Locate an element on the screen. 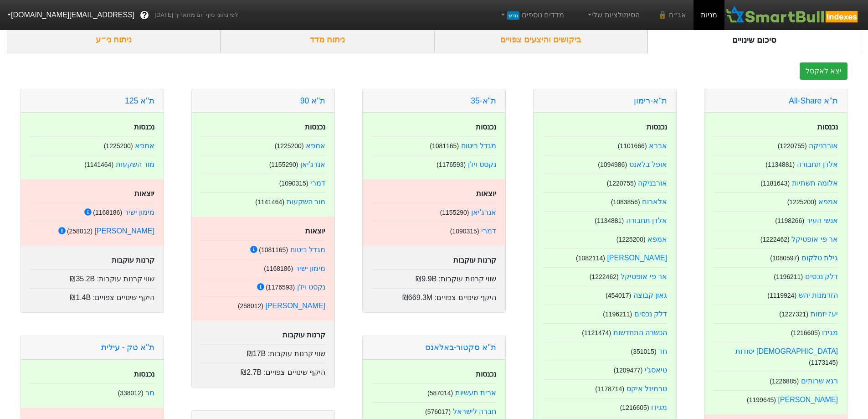 The width and height of the screenshot is (868, 419). a: ארית תעשיות is located at coordinates (476, 392).